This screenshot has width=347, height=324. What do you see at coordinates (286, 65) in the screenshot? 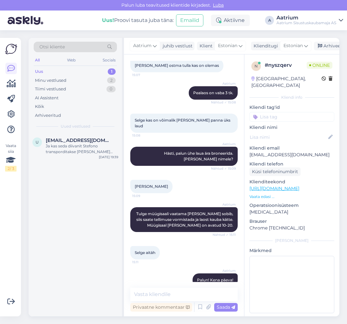
I see `div: # nyszqerv` at bounding box center [286, 65].